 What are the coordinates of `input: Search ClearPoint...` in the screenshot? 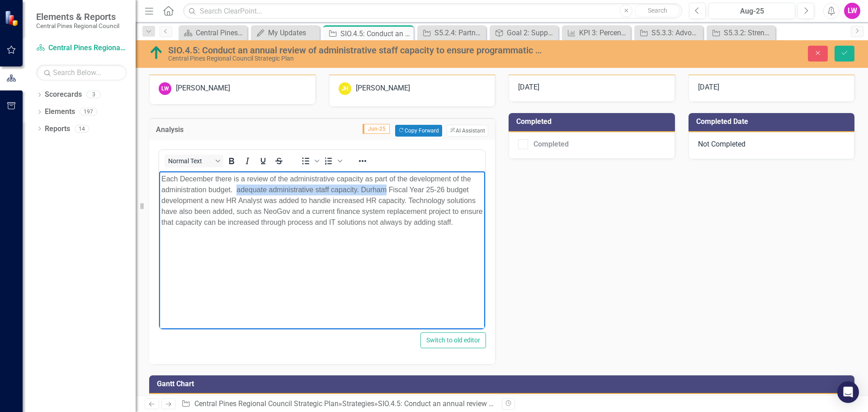 It's located at (433, 11).